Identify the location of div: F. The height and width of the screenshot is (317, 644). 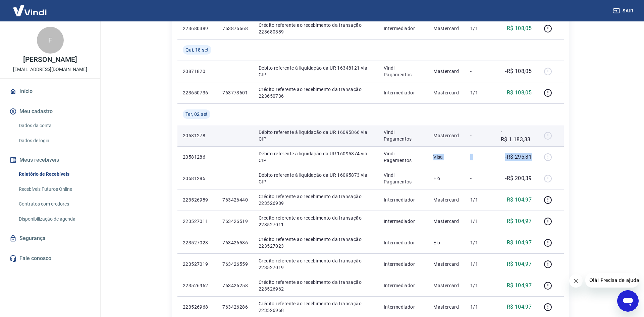
(50, 40).